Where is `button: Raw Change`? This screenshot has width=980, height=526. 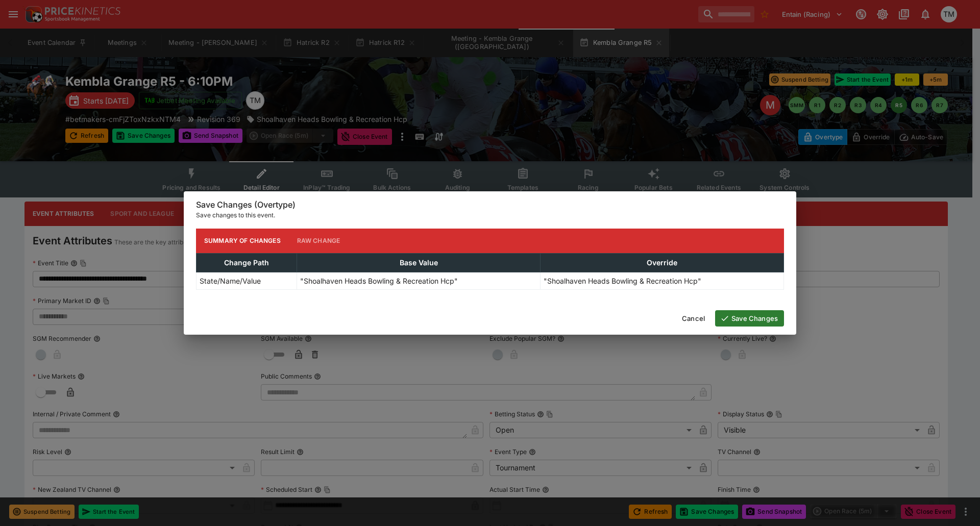
button: Raw Change is located at coordinates (318, 241).